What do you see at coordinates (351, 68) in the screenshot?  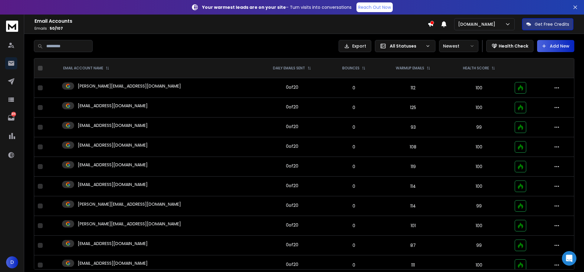 I see `p: BOUNCES` at bounding box center [351, 68].